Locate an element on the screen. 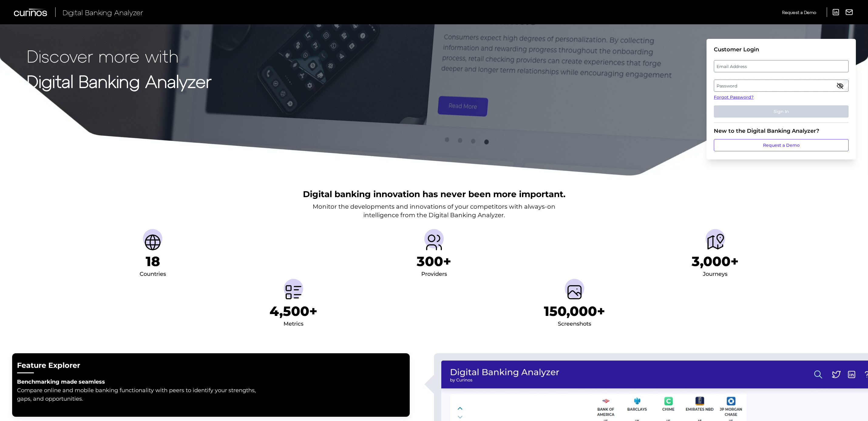 The width and height of the screenshot is (868, 421). div: Countries is located at coordinates (153, 274).